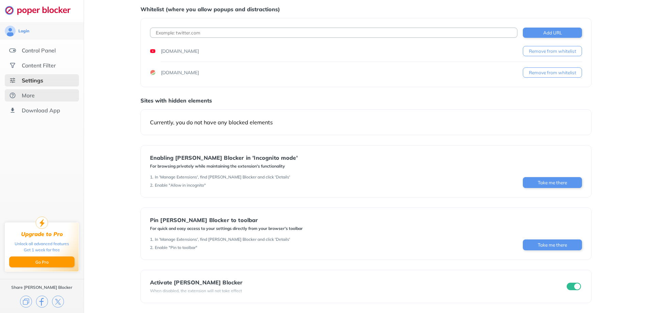  What do you see at coordinates (13, 110) in the screenshot?
I see `img: download-app.svg` at bounding box center [13, 110].